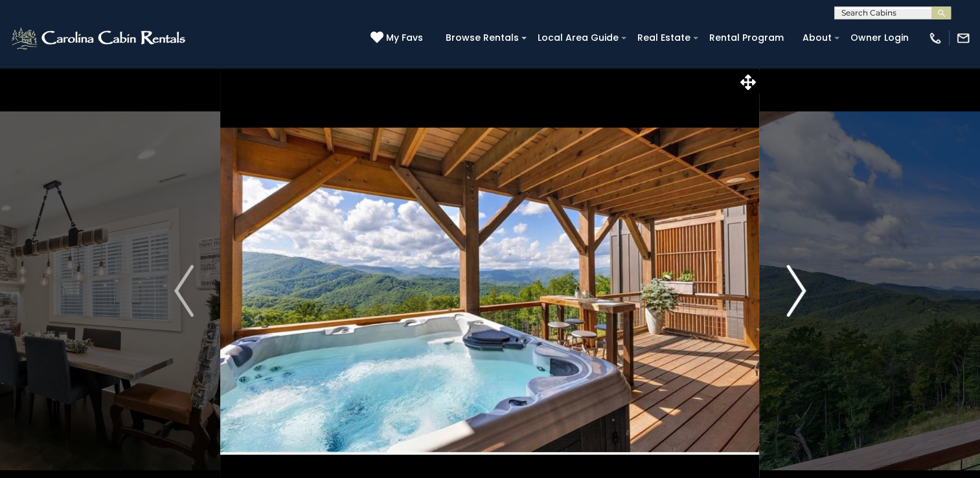 The image size is (980, 478). Describe the element at coordinates (663, 38) in the screenshot. I see `a: Real Estate` at that location.